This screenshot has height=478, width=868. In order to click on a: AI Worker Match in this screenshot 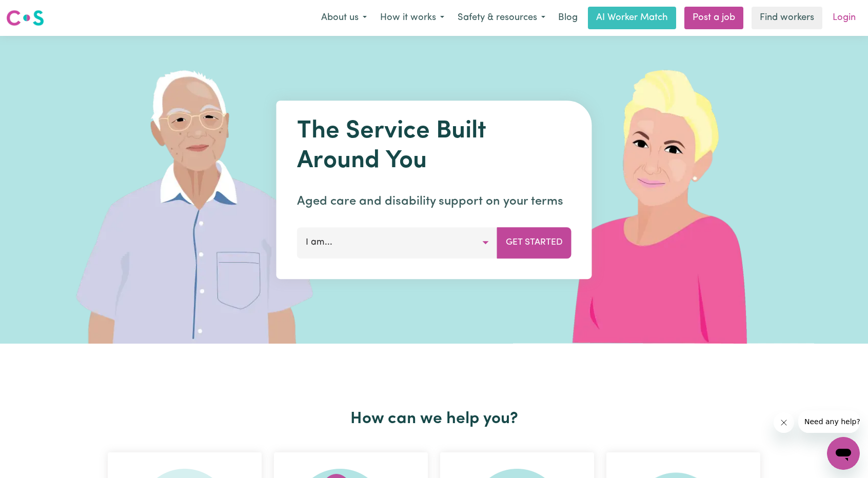, I will do `click(632, 18)`.